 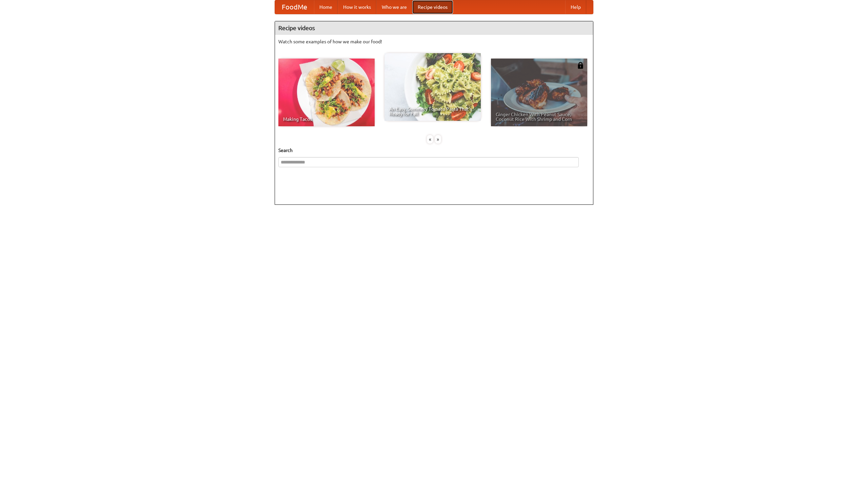 I want to click on a: Who we are, so click(x=394, y=7).